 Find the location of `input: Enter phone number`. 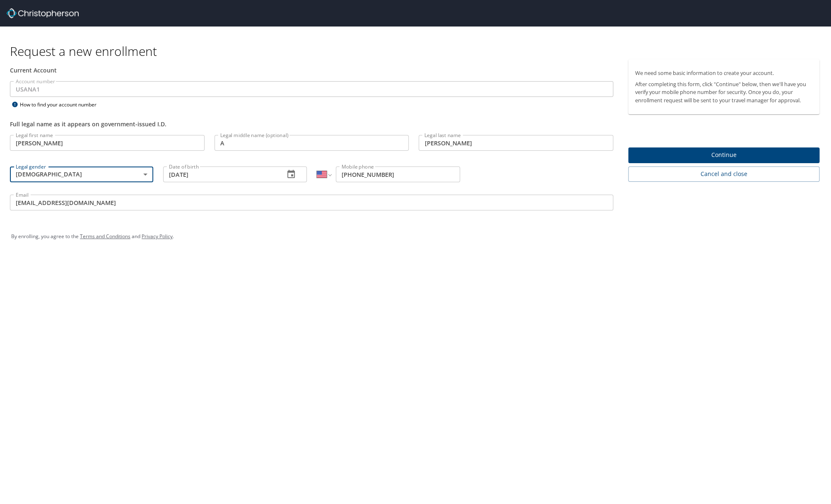

input: Enter phone number is located at coordinates (398, 174).